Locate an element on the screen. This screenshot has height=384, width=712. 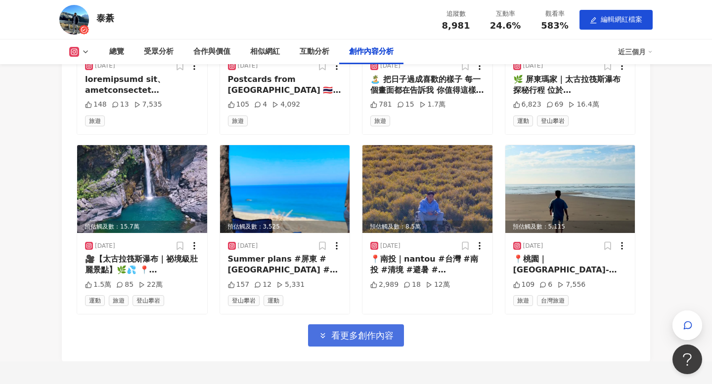
div: 互動率 is located at coordinates (505, 14).